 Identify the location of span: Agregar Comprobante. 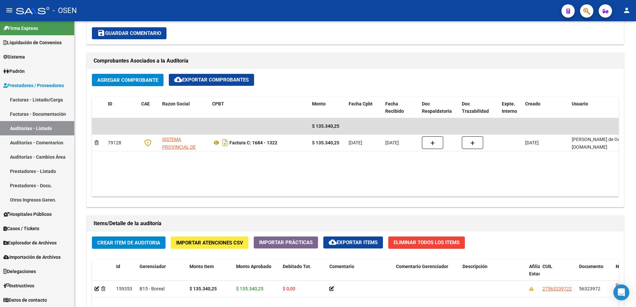
(128, 80).